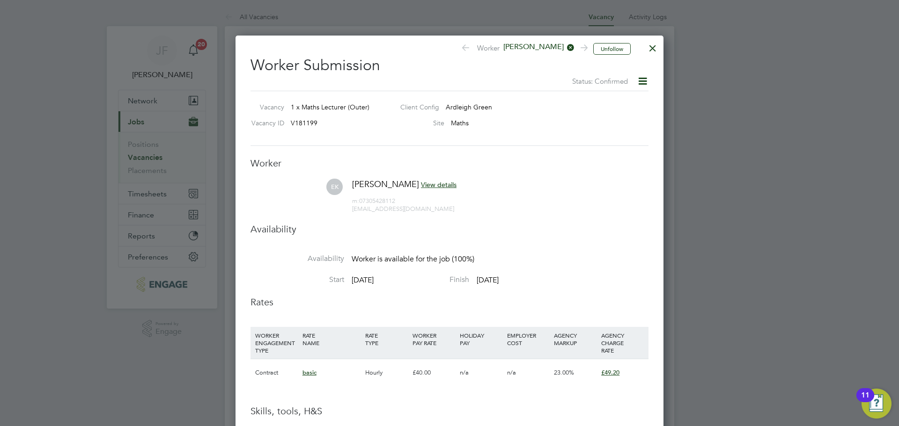 The image size is (899, 426). What do you see at coordinates (265, 123) in the screenshot?
I see `label: Vacancy ID` at bounding box center [265, 123].